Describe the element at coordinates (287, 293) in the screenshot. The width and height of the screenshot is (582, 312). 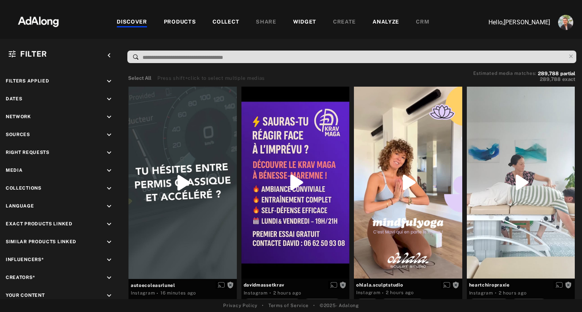
I see `time: 2025-10-06T06:51:52.000Z` at that location.